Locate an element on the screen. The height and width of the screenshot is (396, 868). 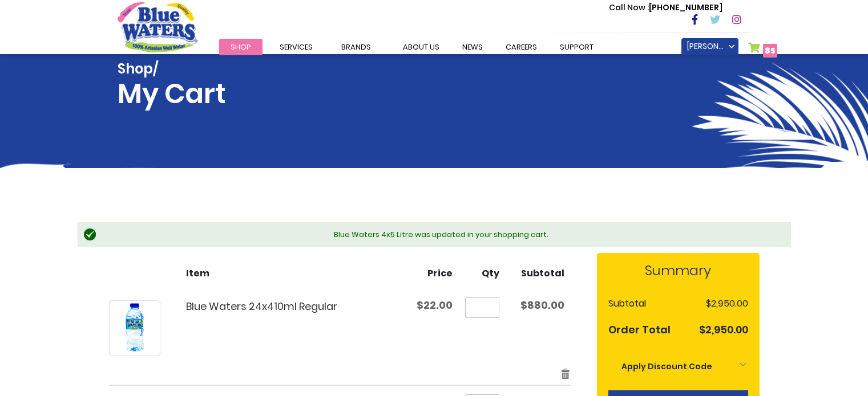
span: 85 is located at coordinates (769, 51).